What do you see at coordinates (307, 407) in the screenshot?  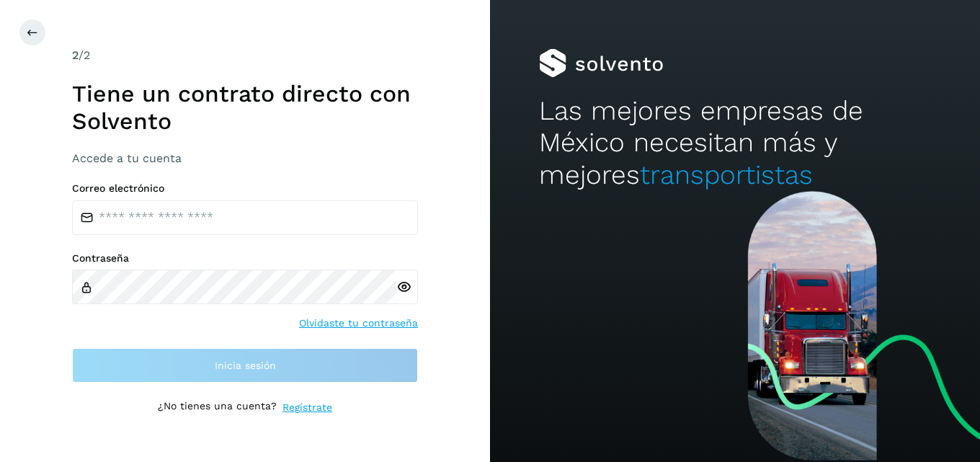 I see `a: Regístrate` at bounding box center [307, 407].